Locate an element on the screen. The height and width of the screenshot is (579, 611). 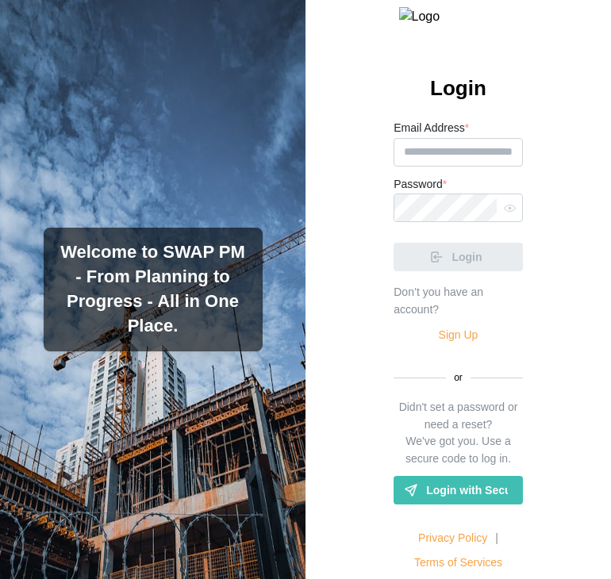
img: Logo is located at coordinates (459, 17).